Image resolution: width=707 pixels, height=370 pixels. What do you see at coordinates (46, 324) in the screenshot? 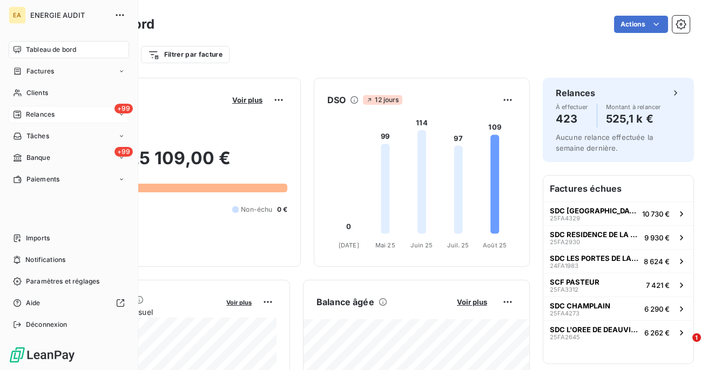
I see `span: Déconnexion` at bounding box center [46, 324].